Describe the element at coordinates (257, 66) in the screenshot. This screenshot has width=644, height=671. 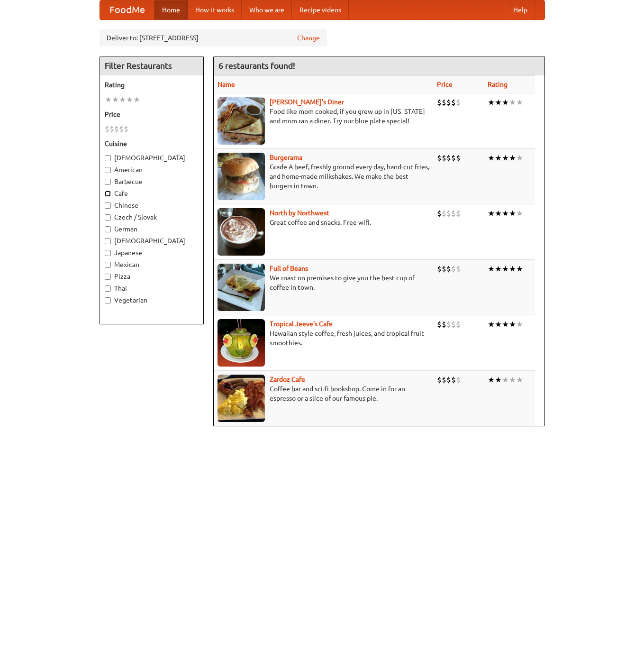
I see `ng-pluralize: 6 restaurants found!` at that location.